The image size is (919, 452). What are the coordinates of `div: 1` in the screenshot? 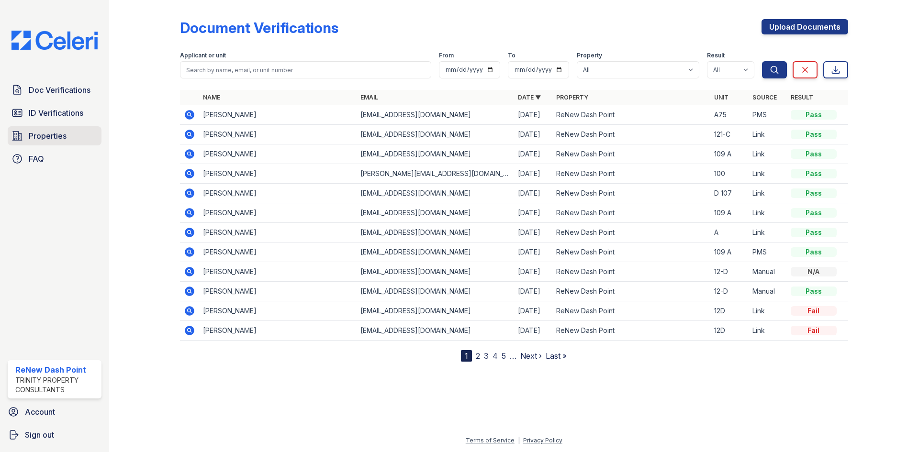 It's located at (466, 356).